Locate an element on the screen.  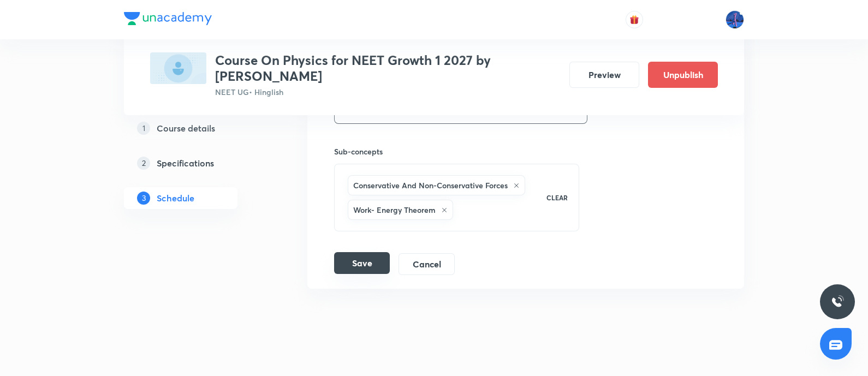
h5: Course details is located at coordinates (185, 128).